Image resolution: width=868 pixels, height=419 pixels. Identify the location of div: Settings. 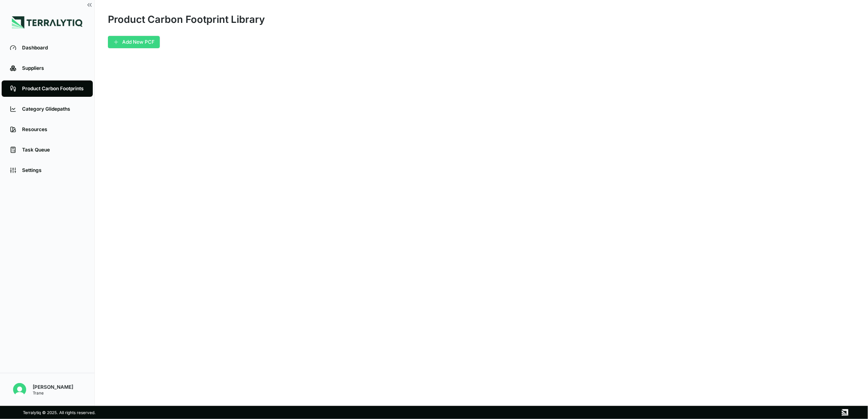
(53, 170).